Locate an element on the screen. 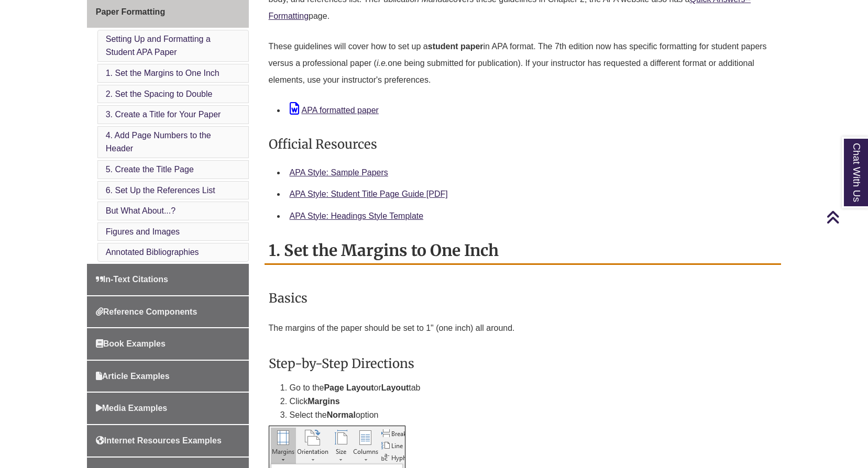 The width and height of the screenshot is (868, 468). a: 1. Set the Margins to One Inch is located at coordinates (162, 73).